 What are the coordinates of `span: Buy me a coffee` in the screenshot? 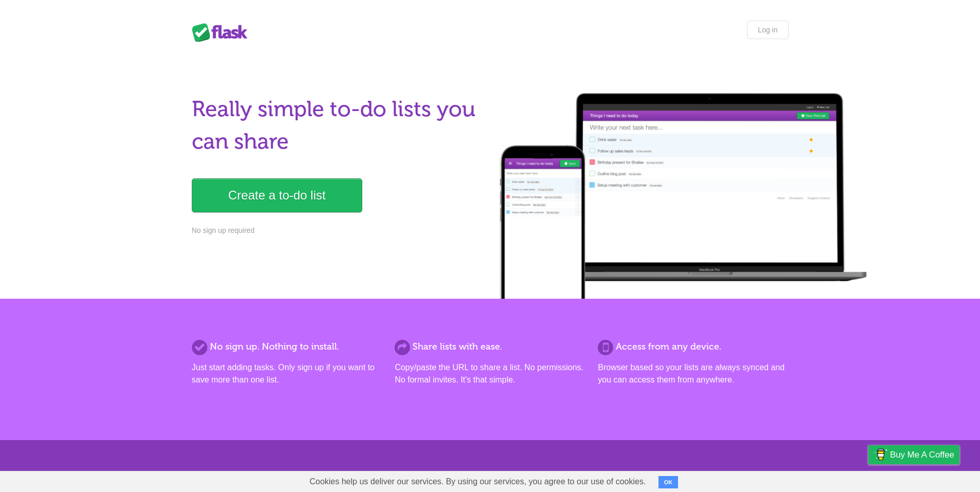 It's located at (922, 454).